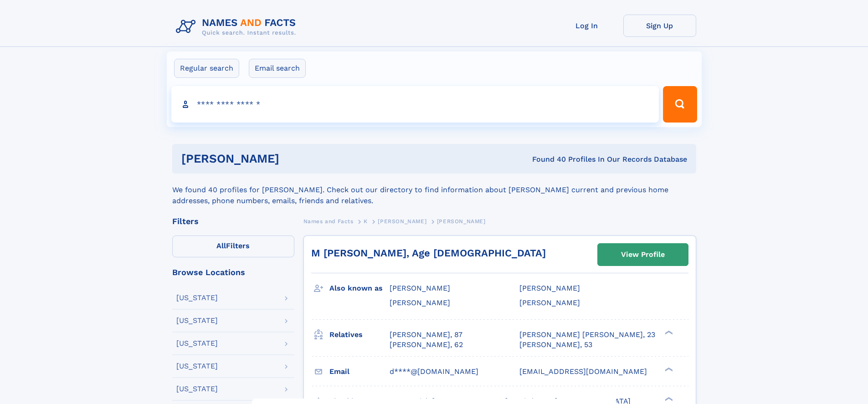 This screenshot has width=868, height=404. I want to click on div: Found 40 Profiles In Our Records Database, so click(546, 160).